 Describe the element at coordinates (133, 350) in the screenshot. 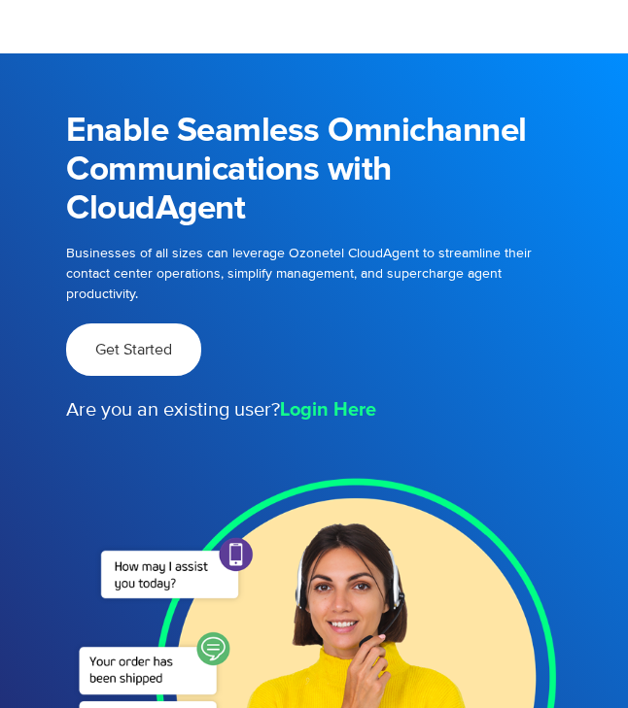

I see `a: Get Started` at that location.